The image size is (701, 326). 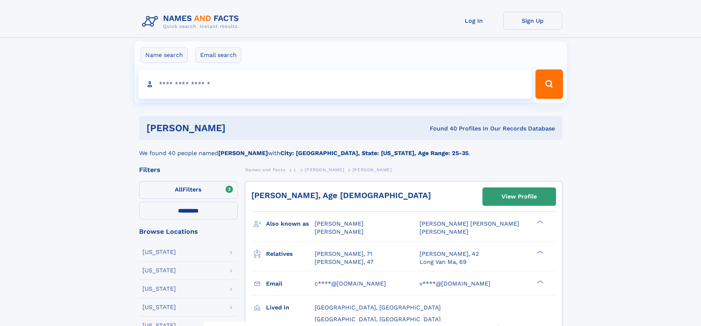 What do you see at coordinates (549, 84) in the screenshot?
I see `button: Search Button` at bounding box center [549, 84].